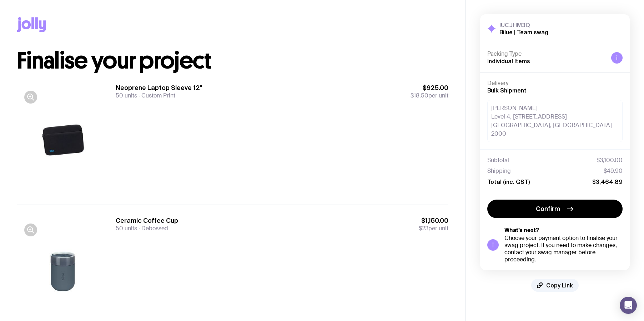  What do you see at coordinates (509, 61) in the screenshot?
I see `span: Individual Items` at bounding box center [509, 61].